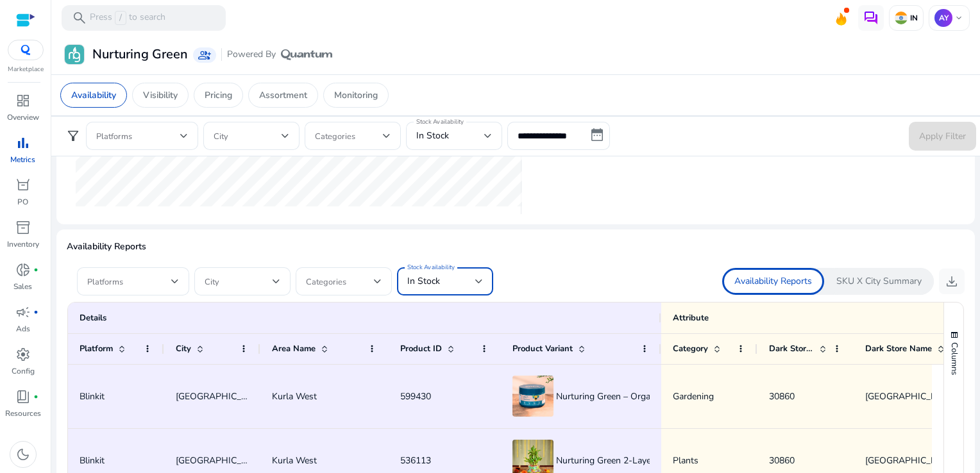  Describe the element at coordinates (218, 95) in the screenshot. I see `p: Pricing` at that location.